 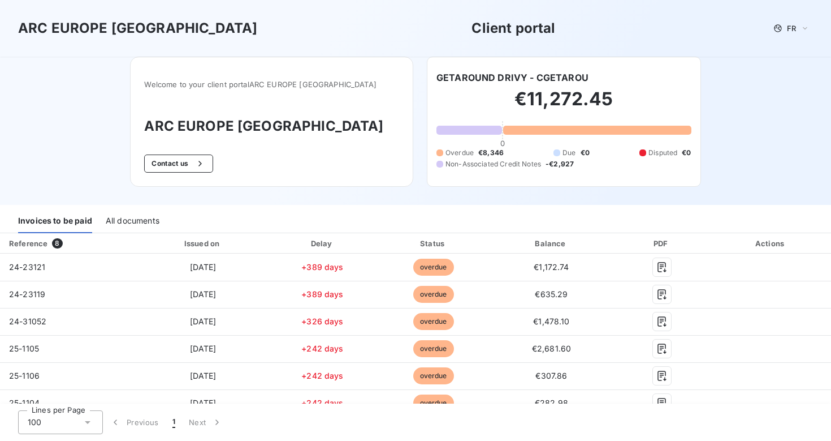 What do you see at coordinates (322, 243) in the screenshot?
I see `div: Delay` at bounding box center [322, 243].